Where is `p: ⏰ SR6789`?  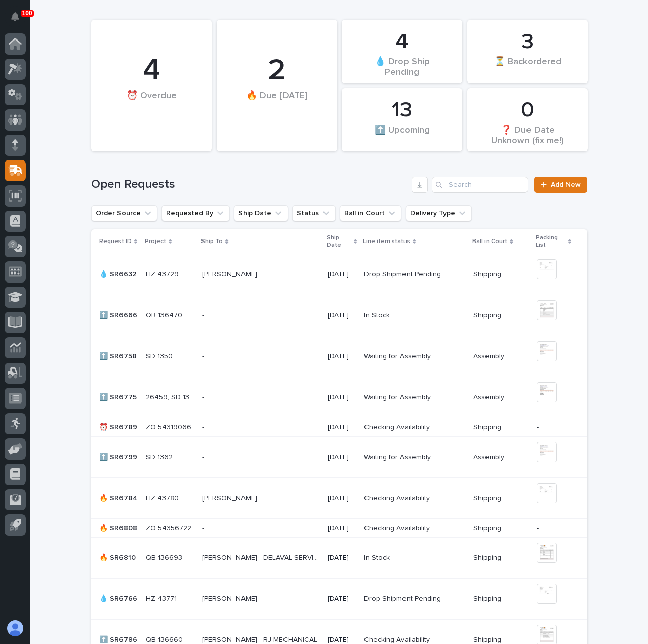 p: ⏰ SR6789 is located at coordinates (119, 426).